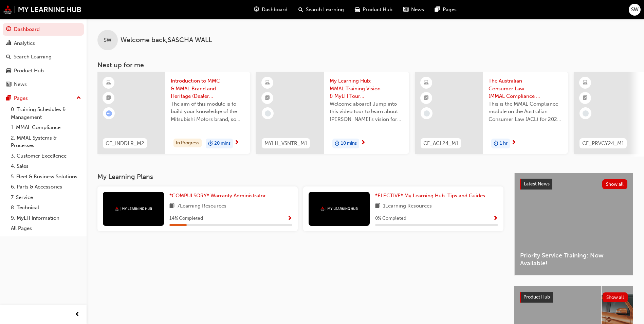 This screenshot has width=644, height=324. I want to click on span: 7 Learning Resources, so click(201, 206).